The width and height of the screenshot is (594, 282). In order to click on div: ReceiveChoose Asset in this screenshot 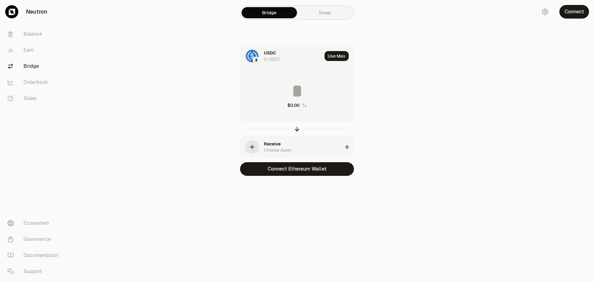, I will do `click(292, 147)`.